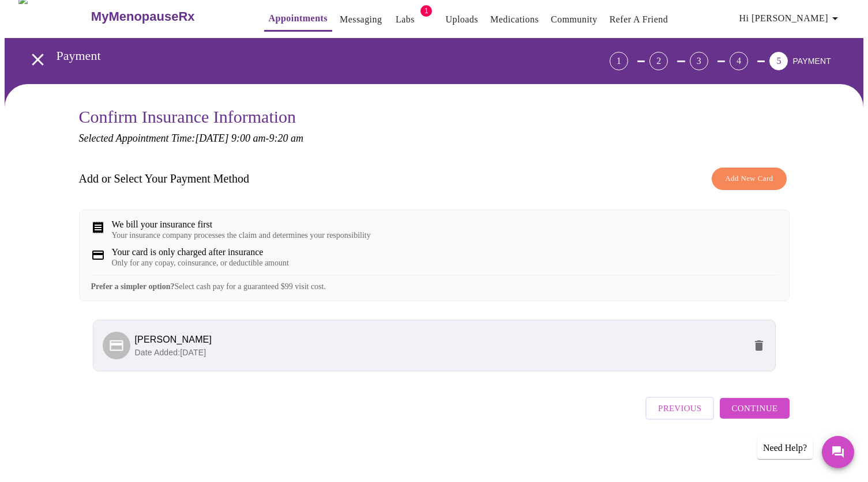 The image size is (868, 482). I want to click on h3: MyMenopauseRx, so click(143, 17).